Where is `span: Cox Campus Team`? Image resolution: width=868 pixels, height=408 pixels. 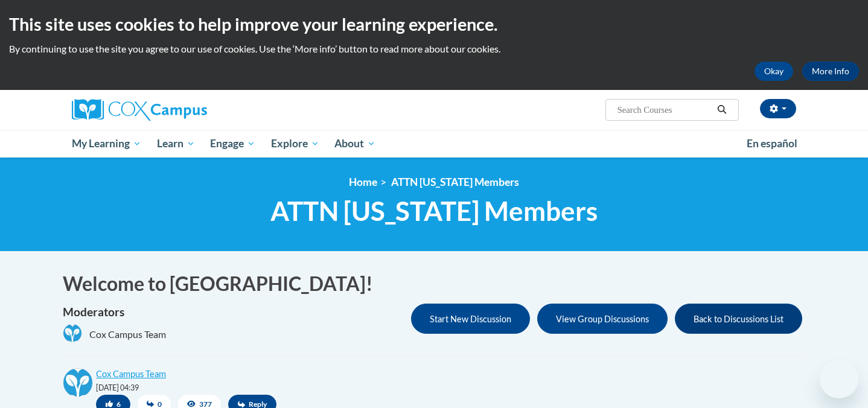
span: Cox Campus Team is located at coordinates (127, 335).